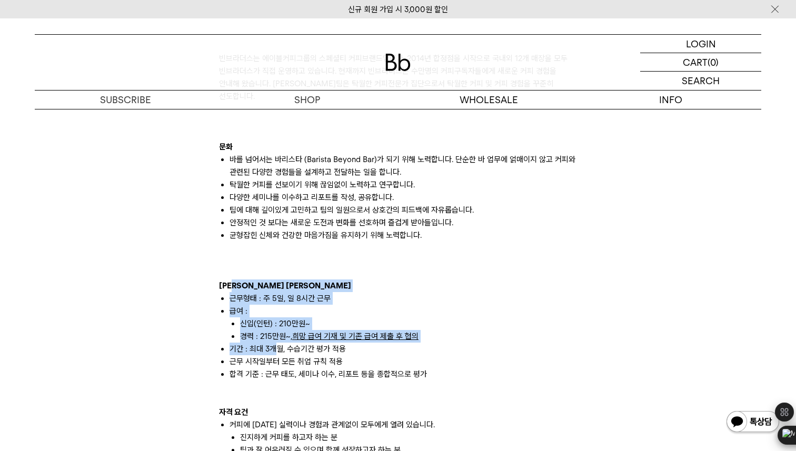 The width and height of the screenshot is (796, 451). Describe the element at coordinates (125, 99) in the screenshot. I see `p: SUBSCRIBE` at that location.